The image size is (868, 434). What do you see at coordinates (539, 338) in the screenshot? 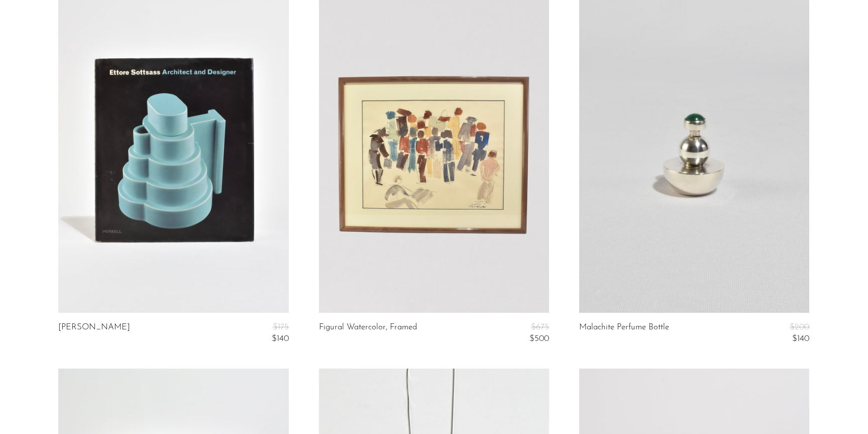
I see `span: $500` at bounding box center [539, 338].